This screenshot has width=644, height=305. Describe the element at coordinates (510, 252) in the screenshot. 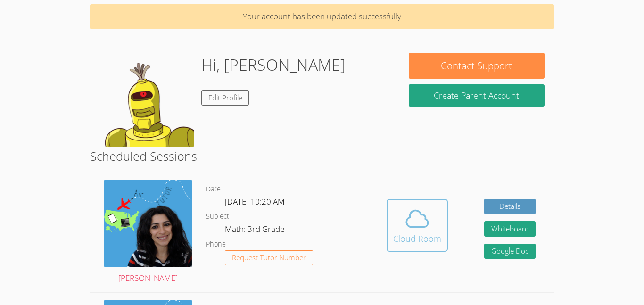

I see `a: Google Doc` at that location.